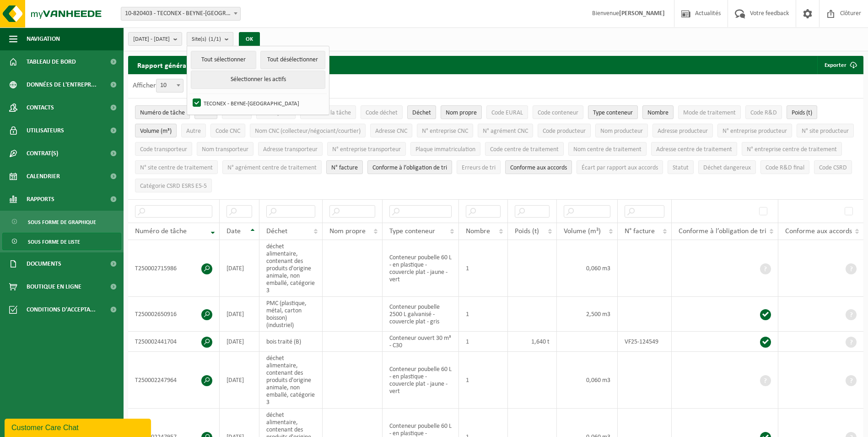 Image resolution: width=868 pixels, height=437 pixels. I want to click on span: Adresse transporteur, so click(290, 149).